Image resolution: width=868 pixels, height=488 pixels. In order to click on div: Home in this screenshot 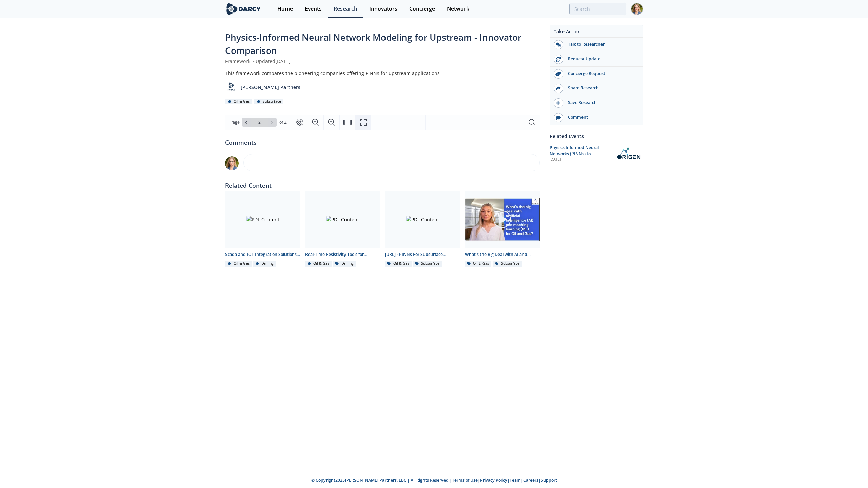, I will do `click(285, 8)`.